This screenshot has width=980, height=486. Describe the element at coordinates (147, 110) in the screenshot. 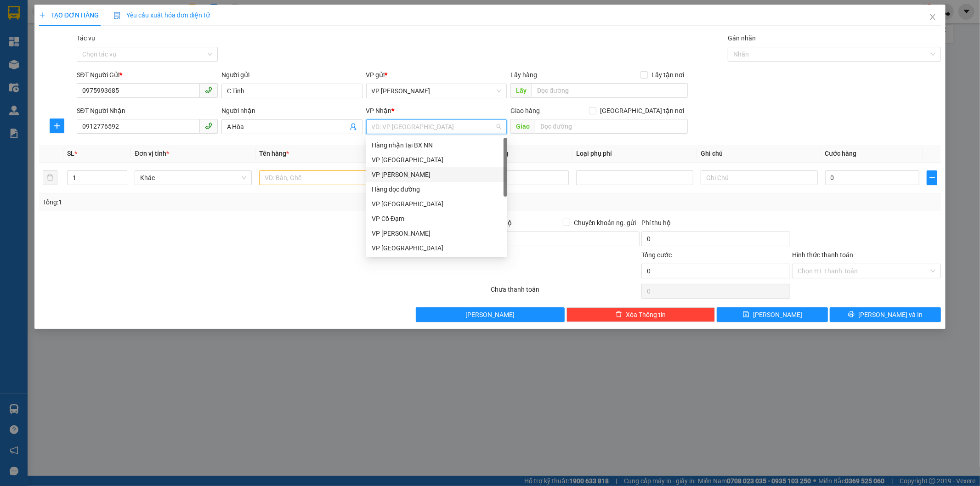

I see `div: SĐT Người Nhận` at that location.